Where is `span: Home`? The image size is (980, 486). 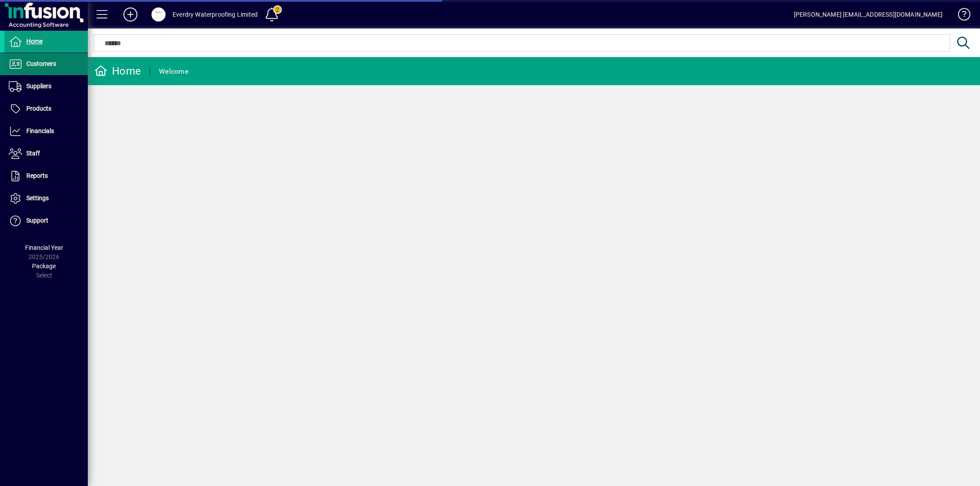
span: Home is located at coordinates (34, 41).